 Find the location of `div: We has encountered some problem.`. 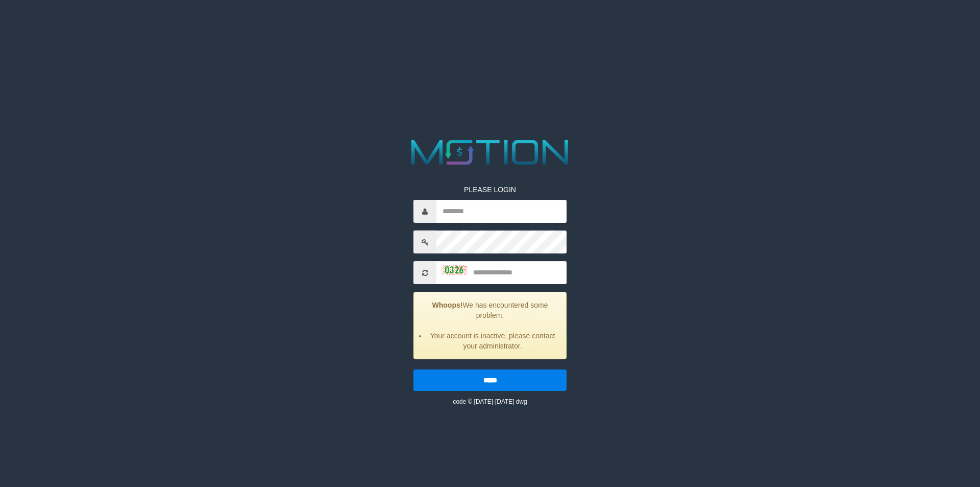

div: We has encountered some problem. is located at coordinates (490, 325).